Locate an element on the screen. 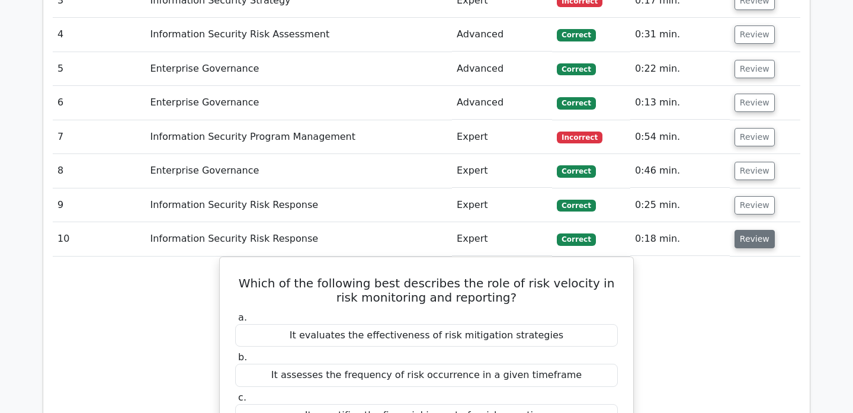  td: 6 is located at coordinates (99, 102).